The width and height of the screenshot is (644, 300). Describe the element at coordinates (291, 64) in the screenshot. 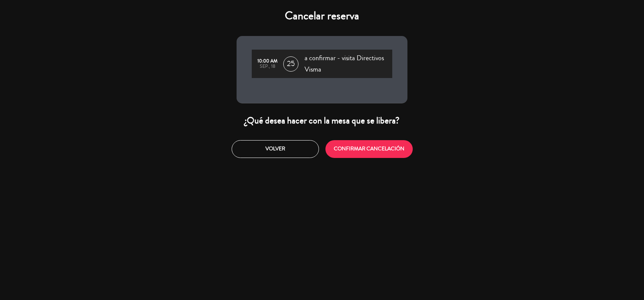

I see `span: 25` at that location.